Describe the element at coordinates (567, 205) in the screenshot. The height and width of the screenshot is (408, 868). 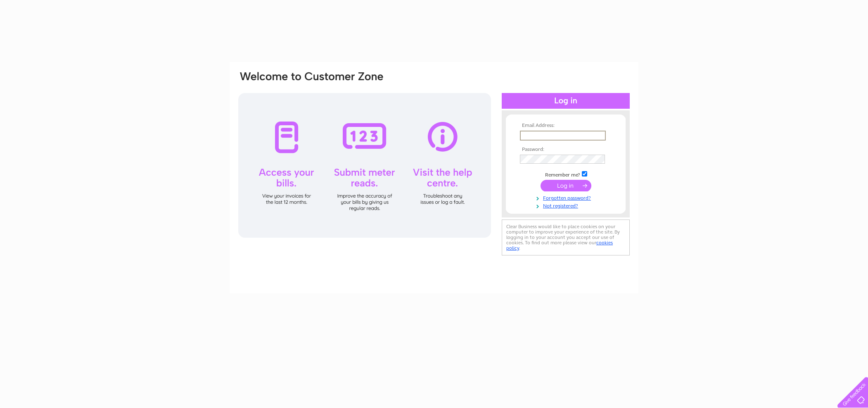
I see `a: Not registered?` at that location.